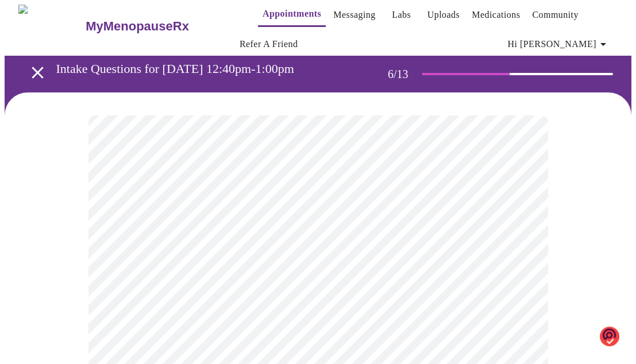 Image resolution: width=636 pixels, height=364 pixels. Describe the element at coordinates (444, 15) in the screenshot. I see `a: Uploads` at that location.